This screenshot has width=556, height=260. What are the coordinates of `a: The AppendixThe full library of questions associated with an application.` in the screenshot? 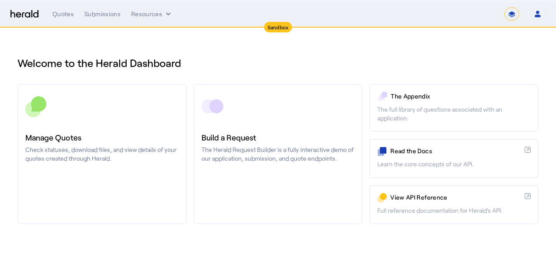 It's located at (454, 107).